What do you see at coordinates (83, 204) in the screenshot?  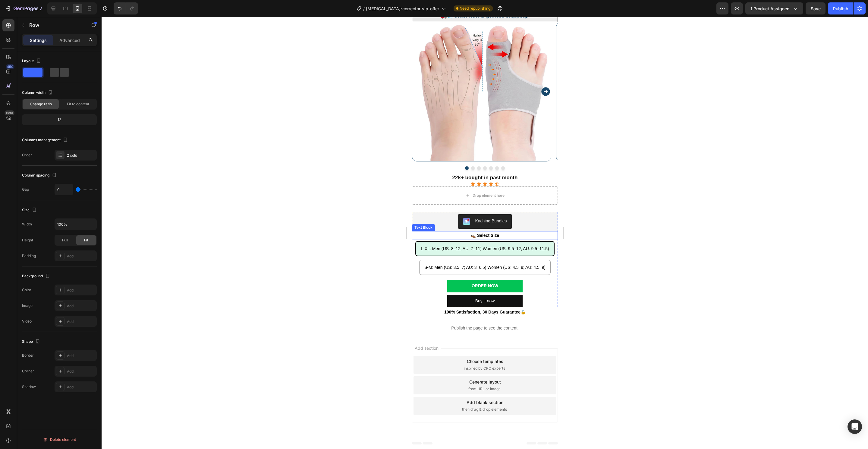 I see `div: Kaching Bundles` at bounding box center [83, 204].